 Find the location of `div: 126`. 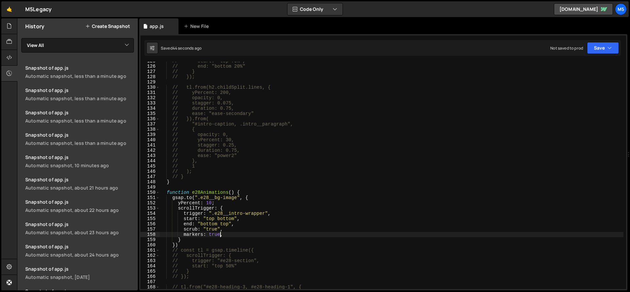

div: 126 is located at coordinates (150, 66).